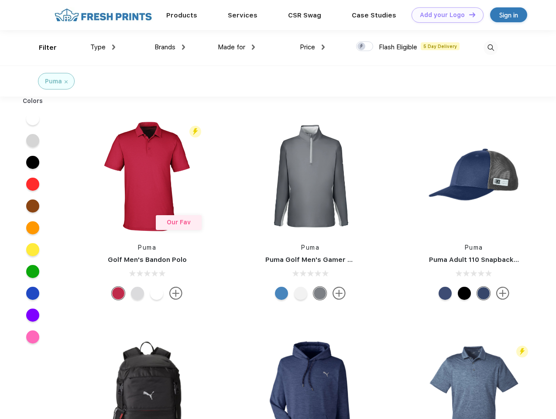 Image resolution: width=556 pixels, height=419 pixels. What do you see at coordinates (440, 46) in the screenshot?
I see `span: 5 Day Delivery` at bounding box center [440, 46].